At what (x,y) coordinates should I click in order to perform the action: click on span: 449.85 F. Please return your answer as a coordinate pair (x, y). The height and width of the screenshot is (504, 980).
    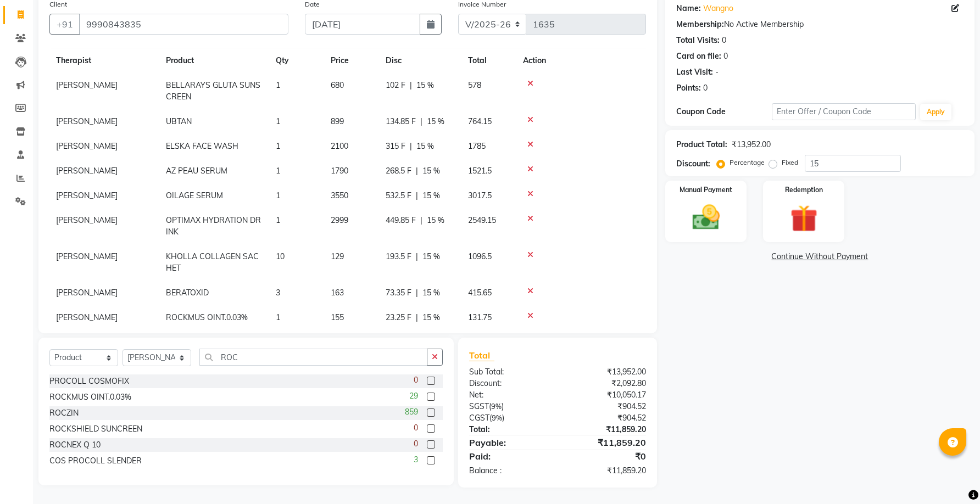
    Looking at the image, I should click on (400, 220).